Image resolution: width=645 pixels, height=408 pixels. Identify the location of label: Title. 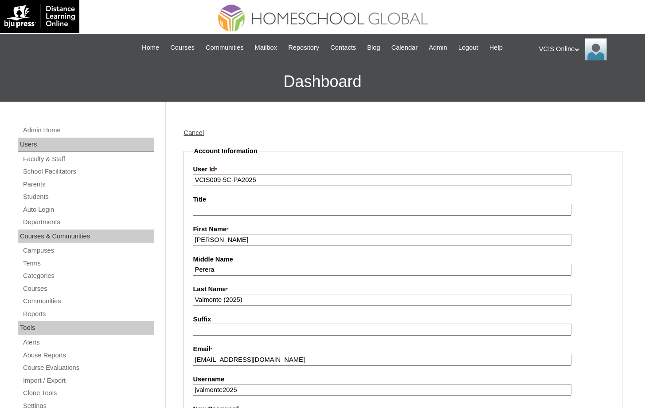
(403, 199).